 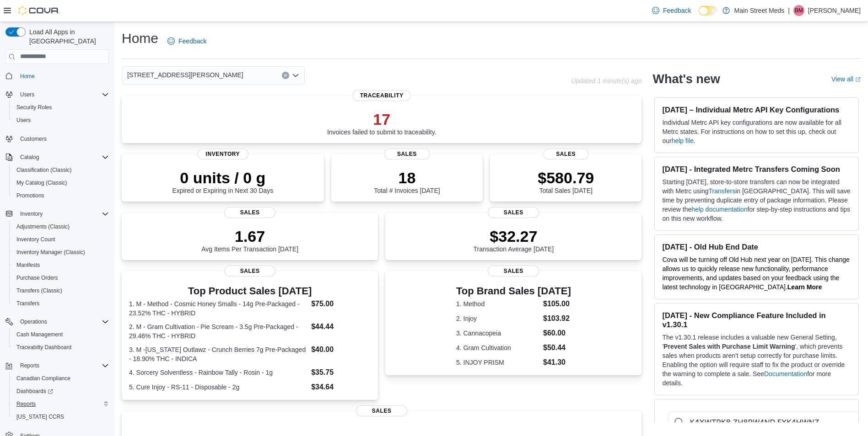 What do you see at coordinates (218, 308) in the screenshot?
I see `dt: 1. M - Method - Cosmic Honey Smalls - 14g Pre-Packaged - 23.52% THC - HYBRID` at bounding box center [218, 308].